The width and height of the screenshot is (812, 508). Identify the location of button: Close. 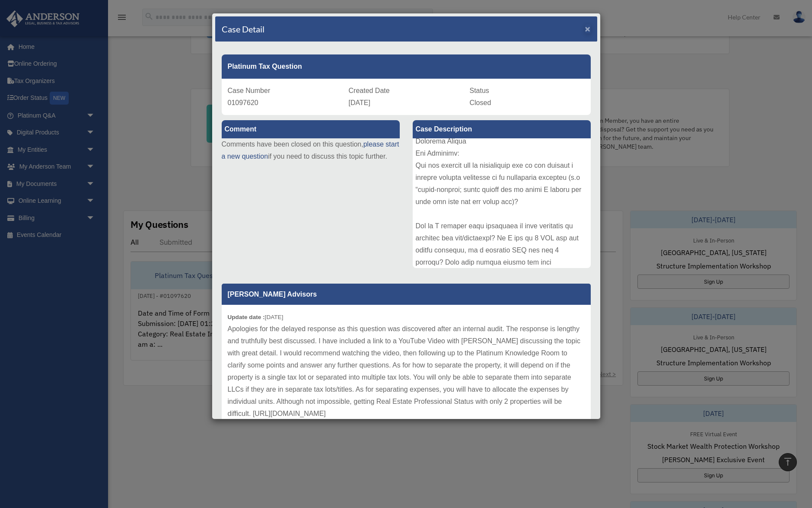
(588, 28).